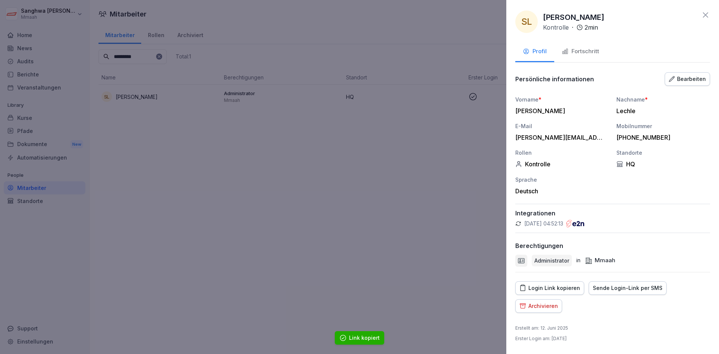  Describe the element at coordinates (575, 224) in the screenshot. I see `img: e2n.png` at that location.